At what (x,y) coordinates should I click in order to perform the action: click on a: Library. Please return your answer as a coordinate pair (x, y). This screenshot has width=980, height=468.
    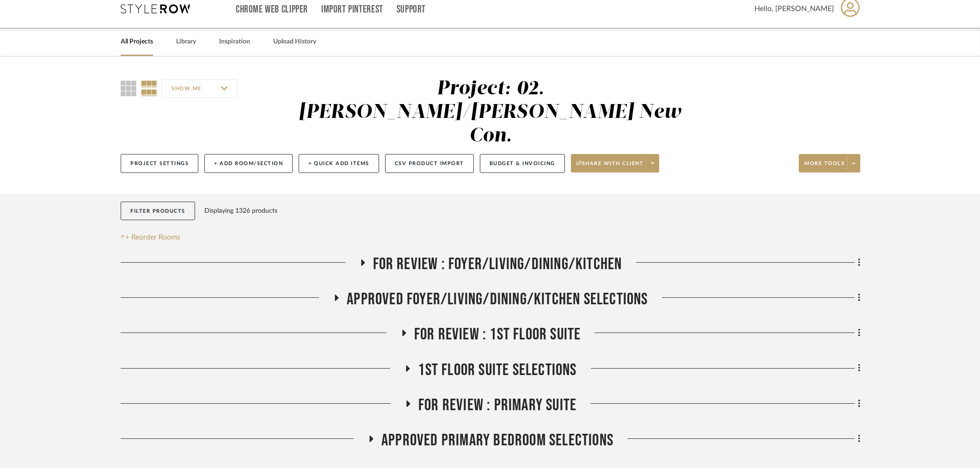
    Looking at the image, I should click on (186, 42).